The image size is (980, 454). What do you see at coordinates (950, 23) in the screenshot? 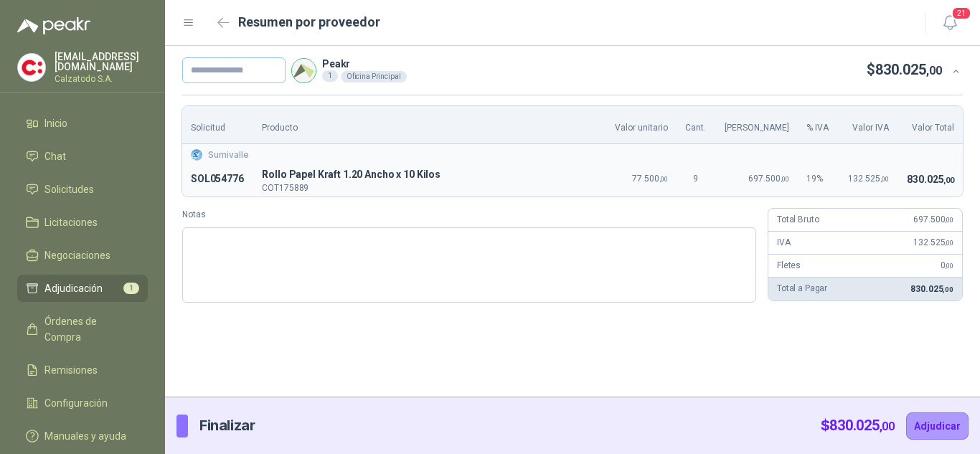
I see `button: 21` at bounding box center [950, 23].